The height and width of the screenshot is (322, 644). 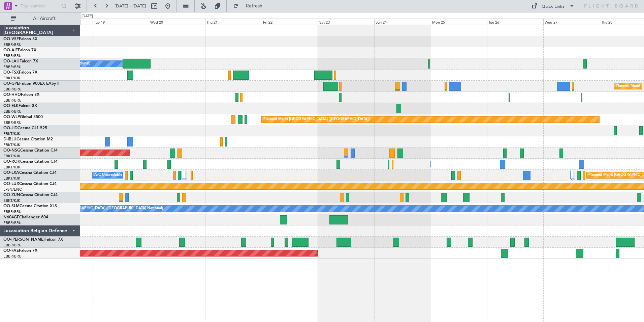 What do you see at coordinates (12, 162) in the screenshot?
I see `span: OO-ROK` at bounding box center [12, 162].